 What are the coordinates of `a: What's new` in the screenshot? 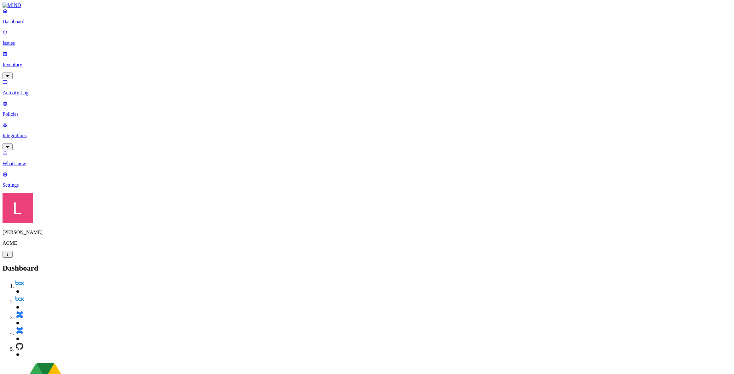 It's located at (367, 158).